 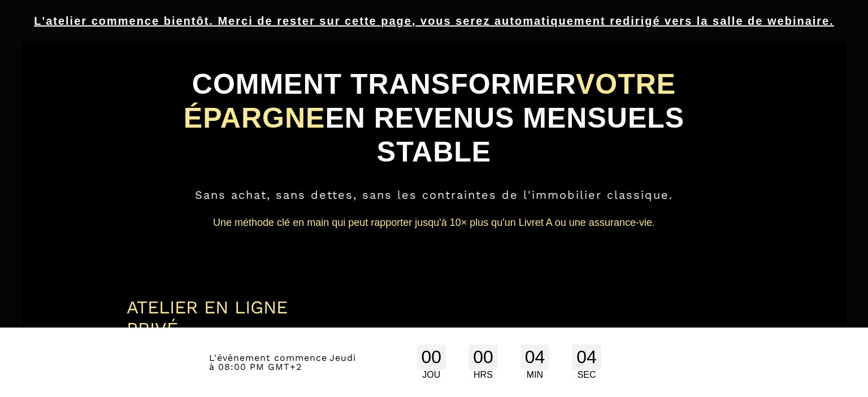 I want to click on div: MIN, so click(x=535, y=375).